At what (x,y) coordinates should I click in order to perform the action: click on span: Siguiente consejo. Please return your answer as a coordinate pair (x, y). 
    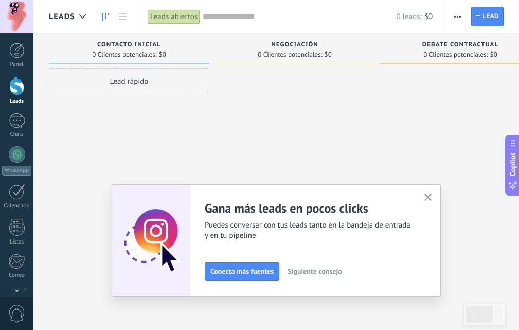
    Looking at the image, I should click on (314, 271).